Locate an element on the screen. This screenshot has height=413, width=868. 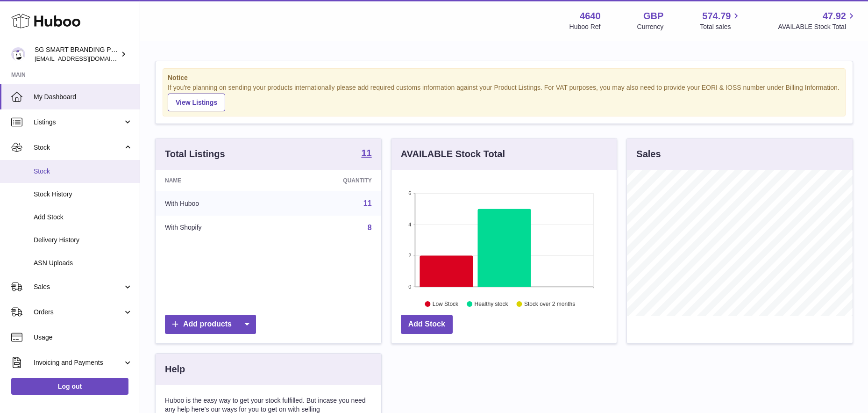
h3: Help is located at coordinates (175, 369).